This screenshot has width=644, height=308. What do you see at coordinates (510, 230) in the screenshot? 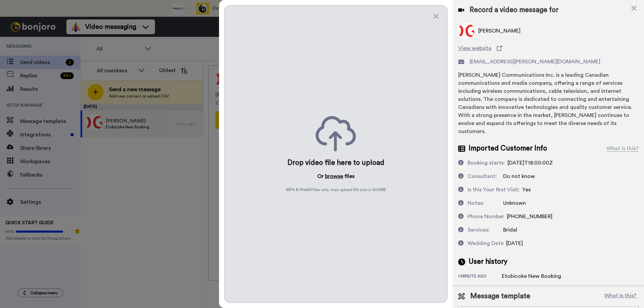
I see `span: Bridal` at bounding box center [510, 230].